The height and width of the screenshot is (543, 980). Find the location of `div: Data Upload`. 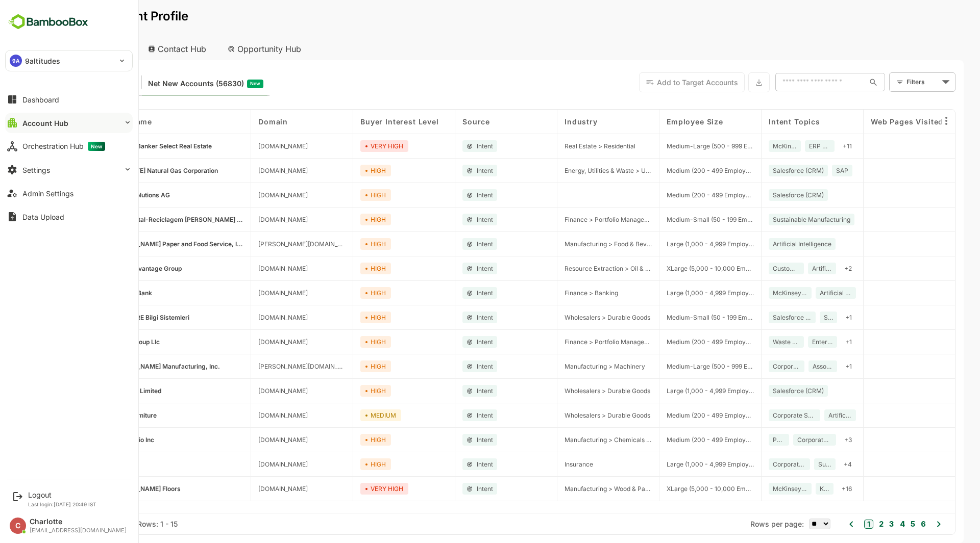

div: Data Upload is located at coordinates (43, 217).